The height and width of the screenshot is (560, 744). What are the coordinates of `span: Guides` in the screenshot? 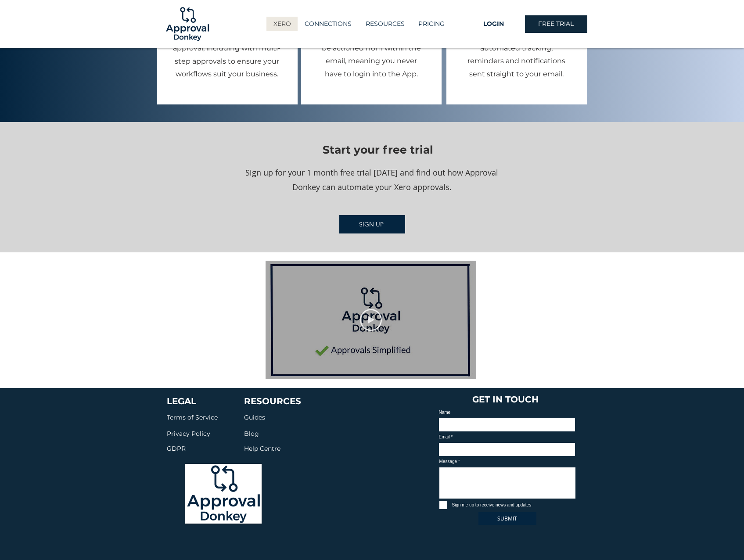 It's located at (255, 417).